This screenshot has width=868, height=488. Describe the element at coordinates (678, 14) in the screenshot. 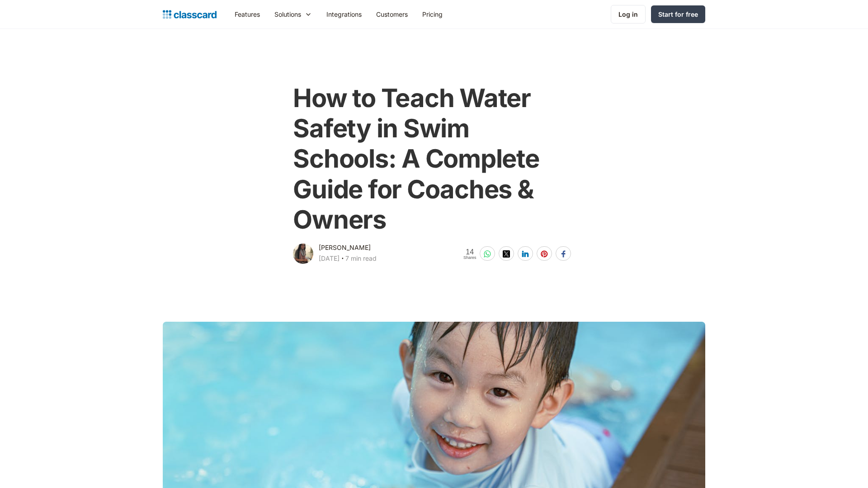

I see `div: Start for free` at that location.